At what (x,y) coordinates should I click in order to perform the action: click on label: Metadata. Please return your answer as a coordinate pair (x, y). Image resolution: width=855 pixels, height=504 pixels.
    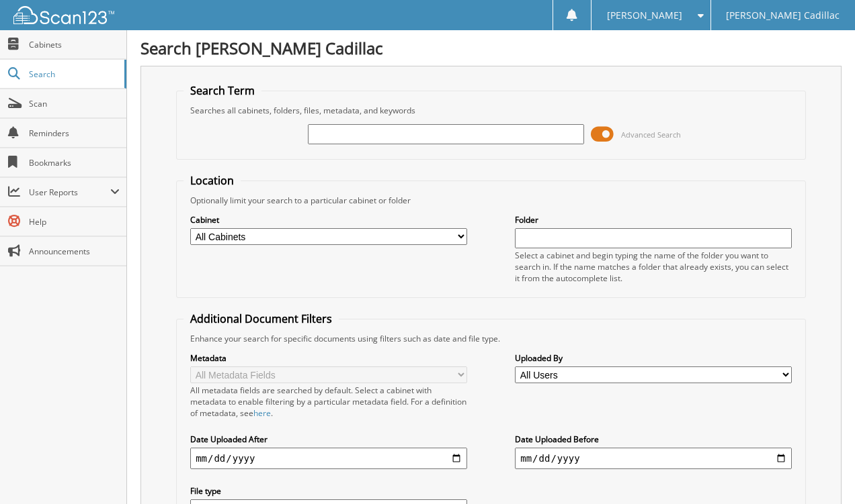
    Looking at the image, I should click on (328, 358).